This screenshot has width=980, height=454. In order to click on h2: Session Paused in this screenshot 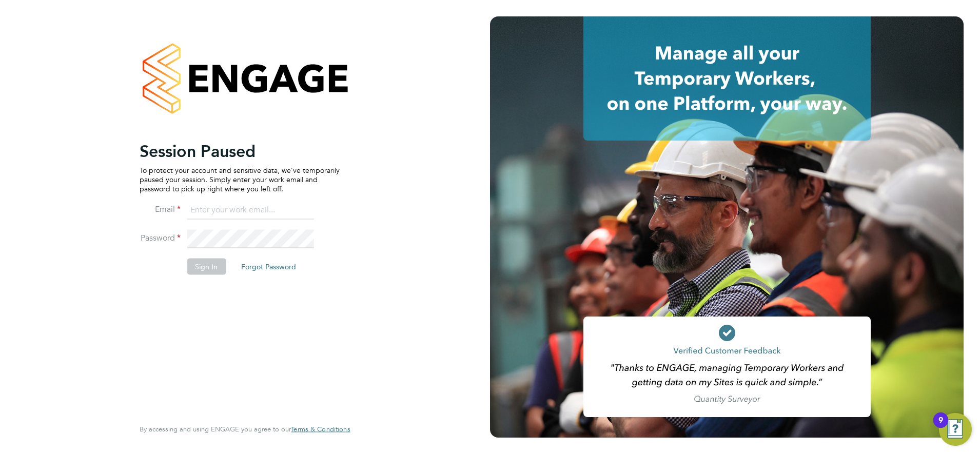, I will do `click(240, 151)`.